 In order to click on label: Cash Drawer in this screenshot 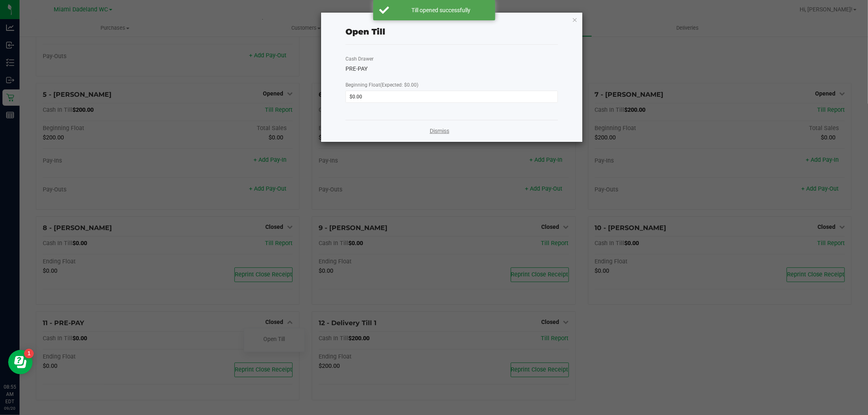, I will do `click(359, 59)`.